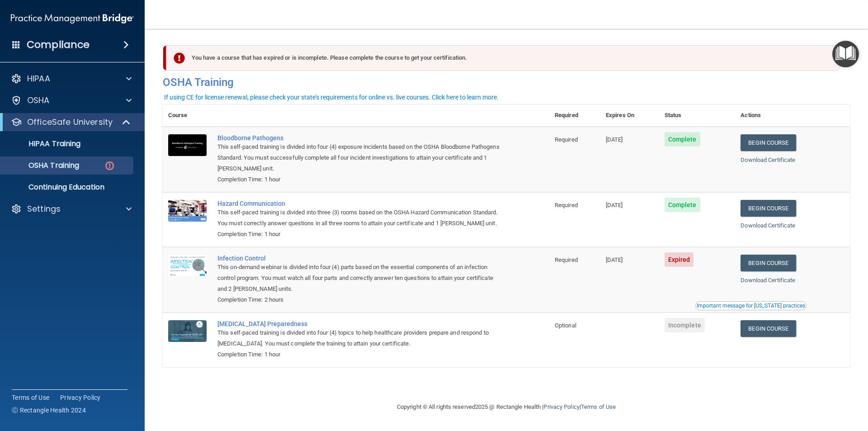 The height and width of the screenshot is (431, 868). What do you see at coordinates (361, 278) in the screenshot?
I see `div: This on-demand webinar is divided into four (4) parts based on the essential components of an inf...` at bounding box center [361, 278].